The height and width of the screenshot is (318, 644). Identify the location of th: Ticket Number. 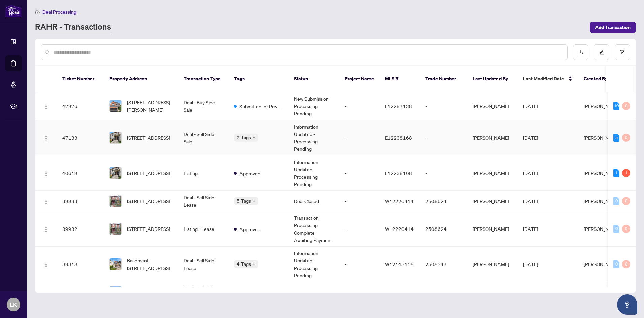
(80, 79).